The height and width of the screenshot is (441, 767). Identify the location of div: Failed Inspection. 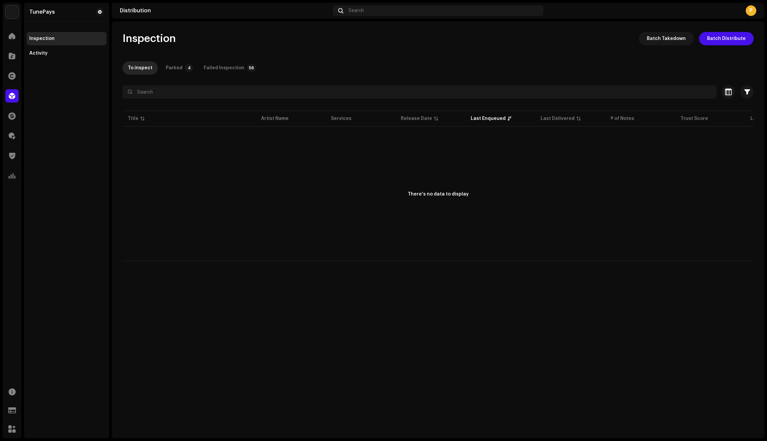
(224, 68).